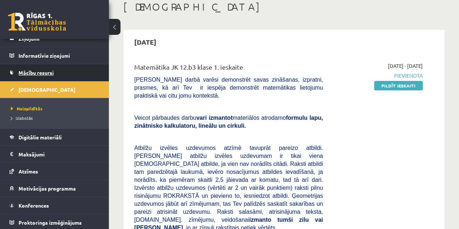  Describe the element at coordinates (54, 73) in the screenshot. I see `a: Mācību resursi` at that location.